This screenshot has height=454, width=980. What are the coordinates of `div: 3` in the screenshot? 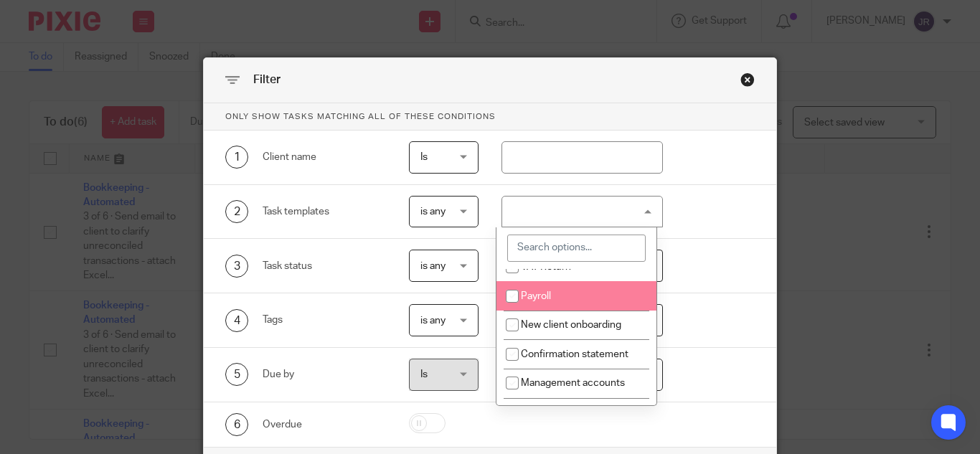 It's located at (237, 266).